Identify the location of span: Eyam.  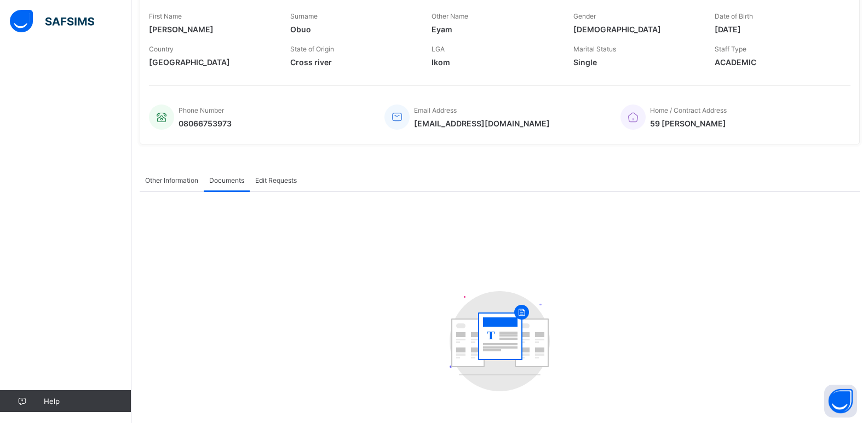
(494, 29).